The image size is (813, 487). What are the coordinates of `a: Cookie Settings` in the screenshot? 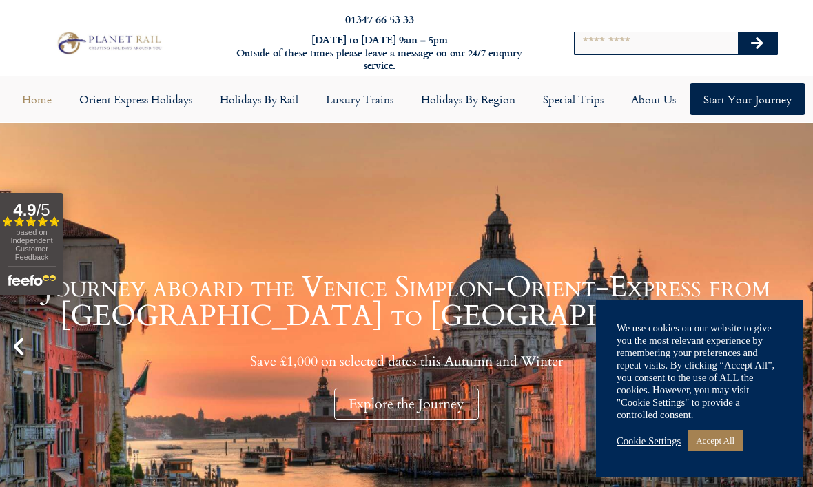 It's located at (648, 441).